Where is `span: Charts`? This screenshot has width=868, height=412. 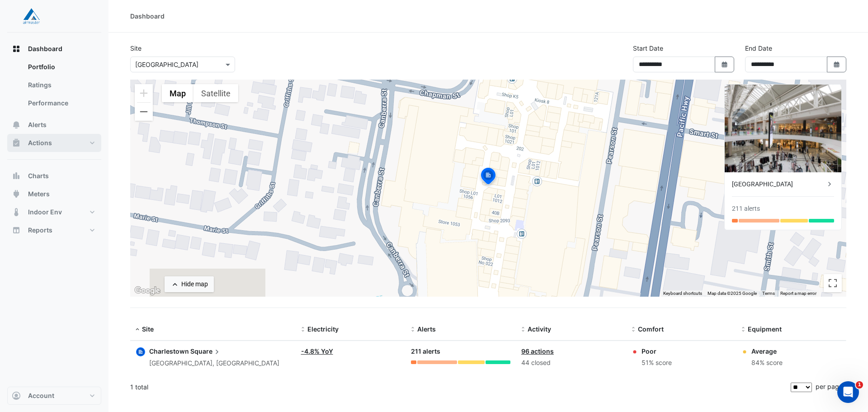
span: Charts is located at coordinates (38, 176).